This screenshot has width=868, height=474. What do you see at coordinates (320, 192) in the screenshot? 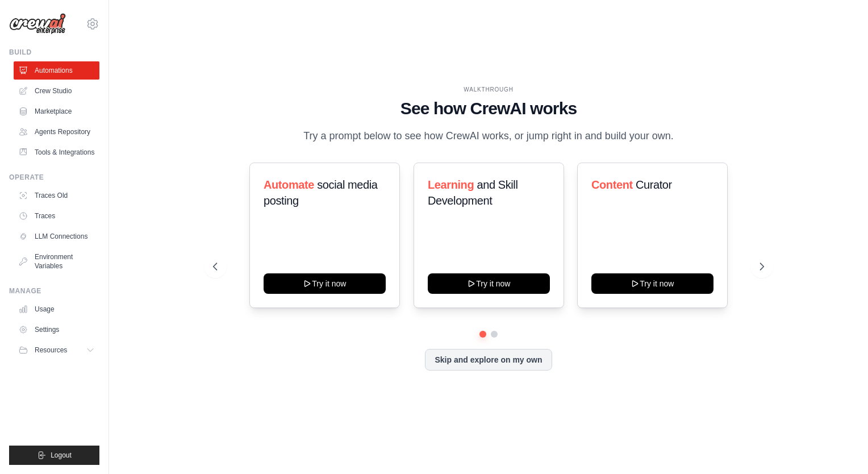
I see `span: social media posting` at bounding box center [320, 192].